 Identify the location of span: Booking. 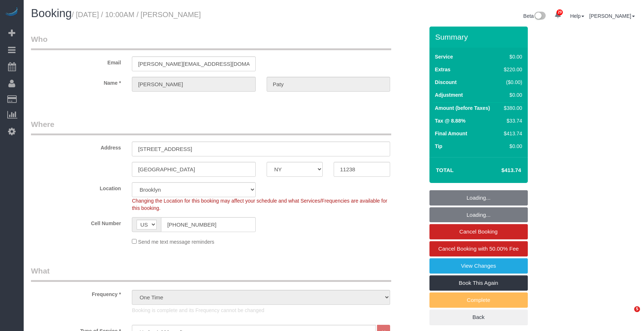
(52, 13).